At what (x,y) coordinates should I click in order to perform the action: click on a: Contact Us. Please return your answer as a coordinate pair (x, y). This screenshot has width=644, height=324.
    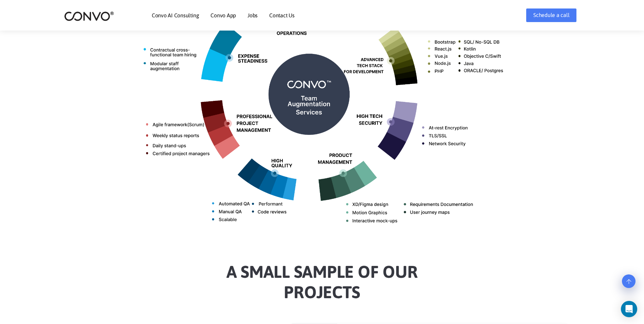
    Looking at the image, I should click on (282, 15).